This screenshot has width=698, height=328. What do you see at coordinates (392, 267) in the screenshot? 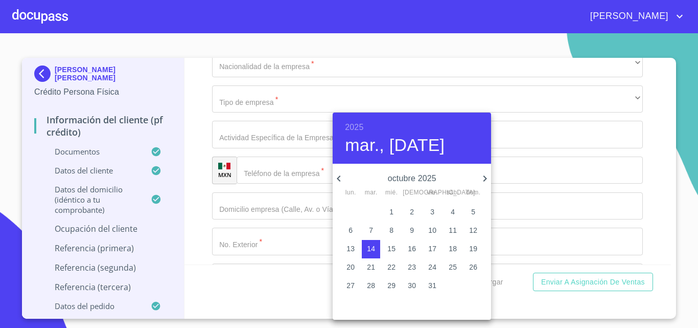
I see `p: 22` at bounding box center [392, 267].